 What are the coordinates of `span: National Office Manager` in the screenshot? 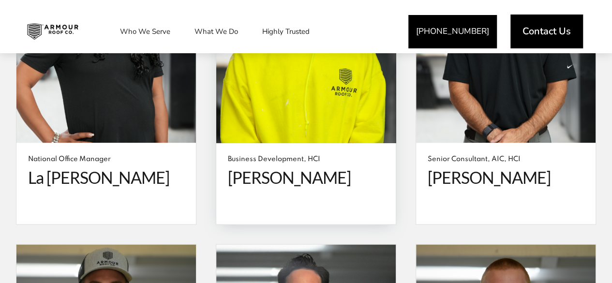 It's located at (106, 159).